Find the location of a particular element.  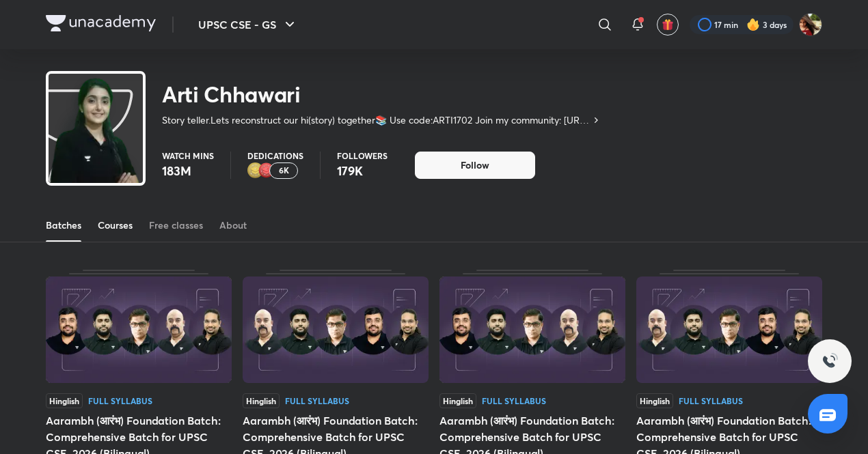

img: ttu is located at coordinates (829, 361).